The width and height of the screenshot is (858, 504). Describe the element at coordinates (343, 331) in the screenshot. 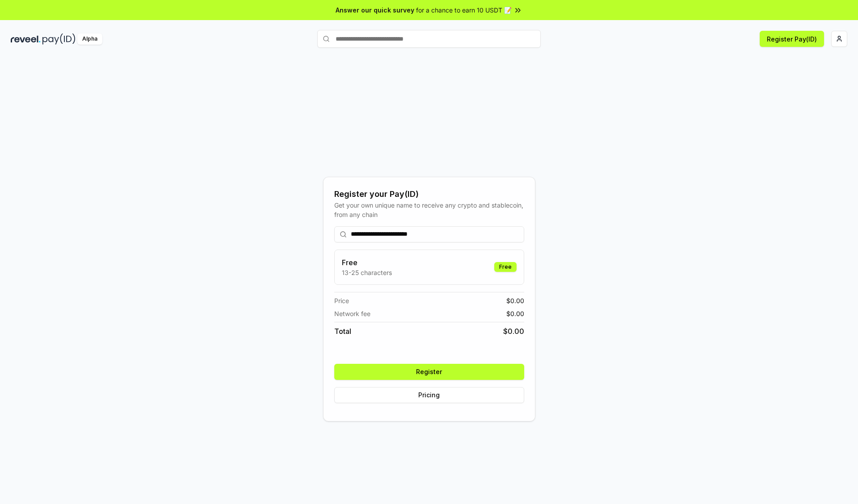

I see `span: Total` at that location.